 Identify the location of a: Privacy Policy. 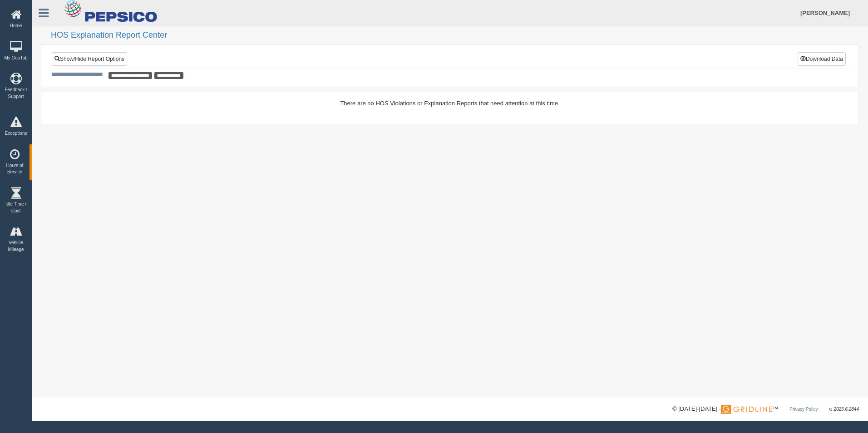
(804, 409).